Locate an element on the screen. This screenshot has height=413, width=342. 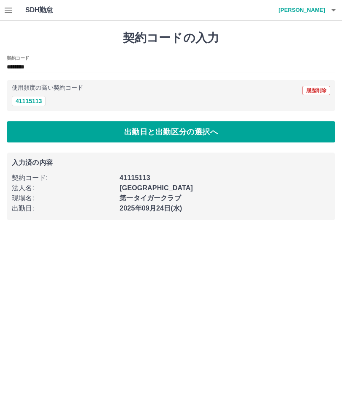
p: 法人名 : is located at coordinates (63, 188).